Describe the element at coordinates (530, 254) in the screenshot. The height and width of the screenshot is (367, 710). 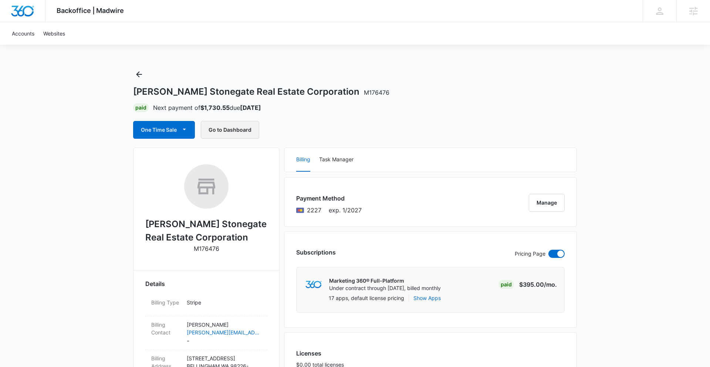
I see `p: Pricing Page` at that location.